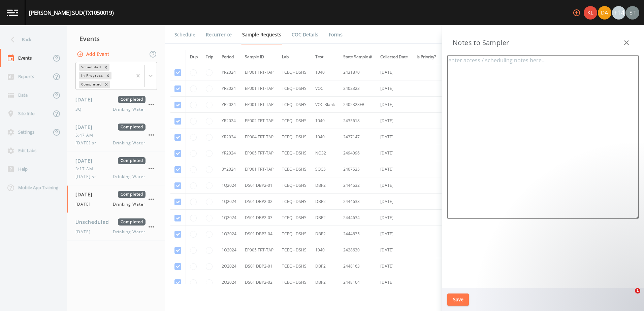  I want to click on td: EP002 TRT-TAP, so click(260, 121).